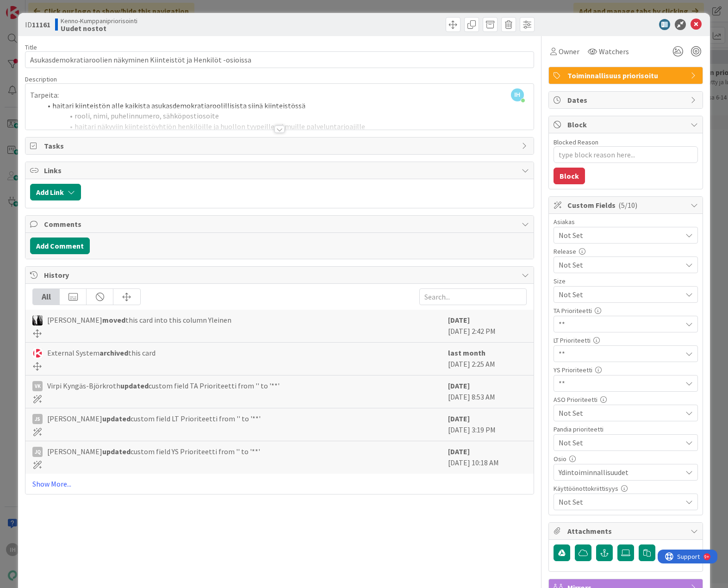 This screenshot has width=728, height=588. What do you see at coordinates (627, 125) in the screenshot?
I see `span: Block` at bounding box center [627, 125].